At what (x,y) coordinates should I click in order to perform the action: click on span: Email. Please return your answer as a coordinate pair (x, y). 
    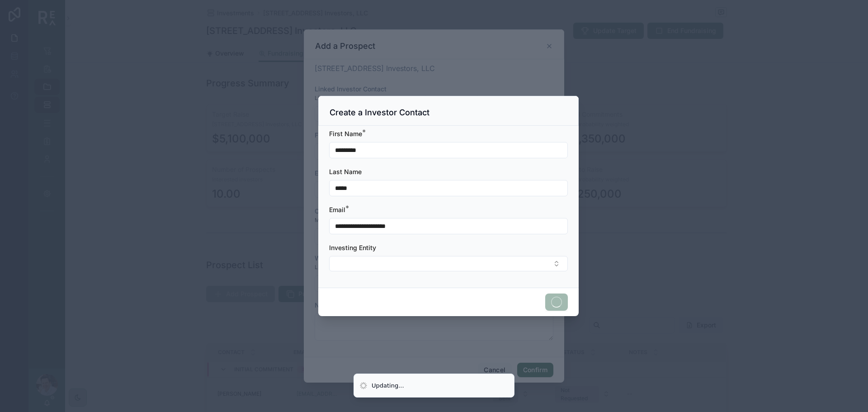
    Looking at the image, I should click on (337, 209).